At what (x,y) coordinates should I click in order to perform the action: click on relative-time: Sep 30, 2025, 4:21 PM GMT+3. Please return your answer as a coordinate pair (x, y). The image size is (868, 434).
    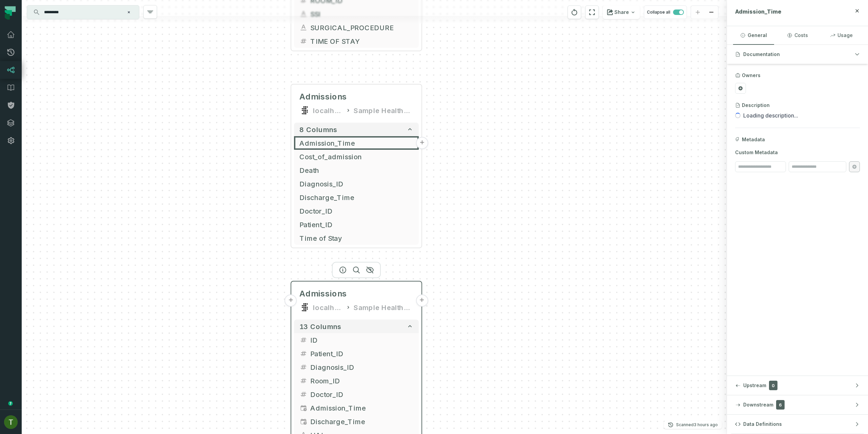
    Looking at the image, I should click on (706, 424).